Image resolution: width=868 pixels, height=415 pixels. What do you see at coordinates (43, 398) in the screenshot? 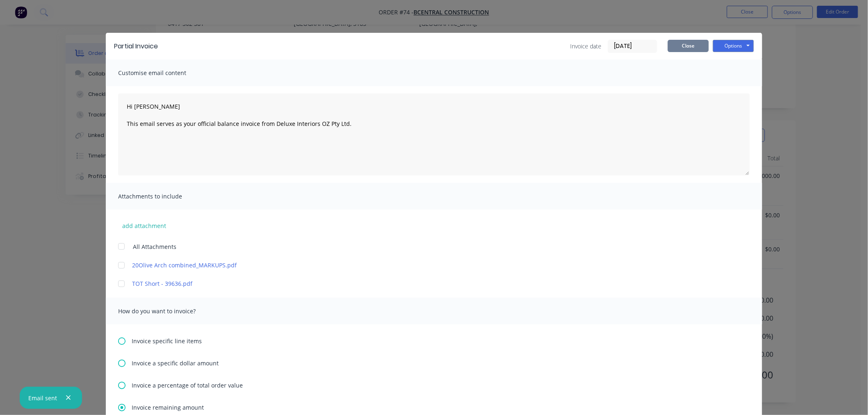
I see `div: Email sent` at bounding box center [43, 398].